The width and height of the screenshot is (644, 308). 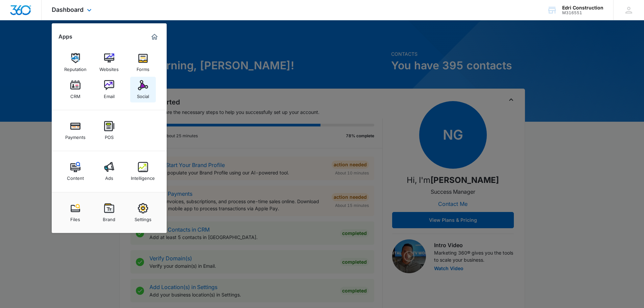 What do you see at coordinates (75, 177) in the screenshot?
I see `div: Content` at bounding box center [75, 177].